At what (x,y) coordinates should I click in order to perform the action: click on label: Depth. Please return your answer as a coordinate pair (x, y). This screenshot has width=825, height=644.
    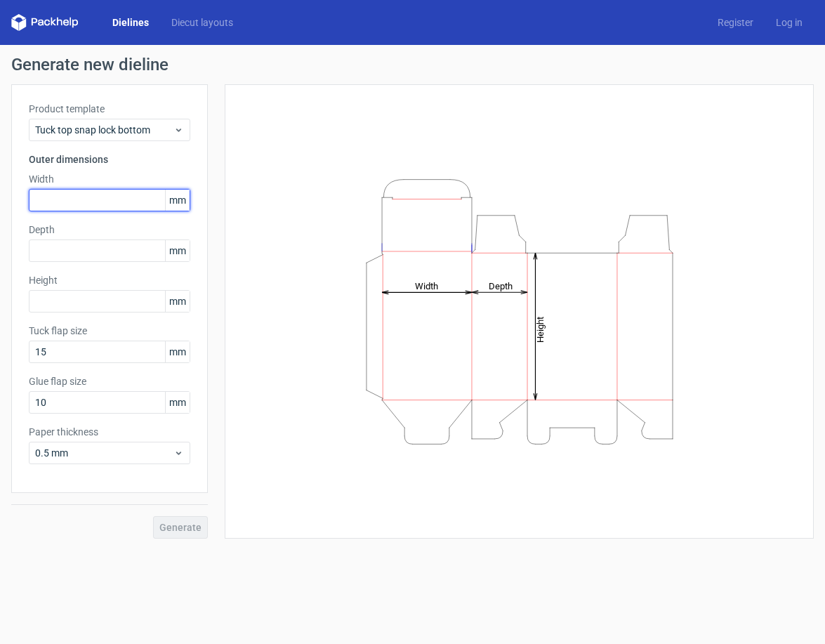
    Looking at the image, I should click on (109, 230).